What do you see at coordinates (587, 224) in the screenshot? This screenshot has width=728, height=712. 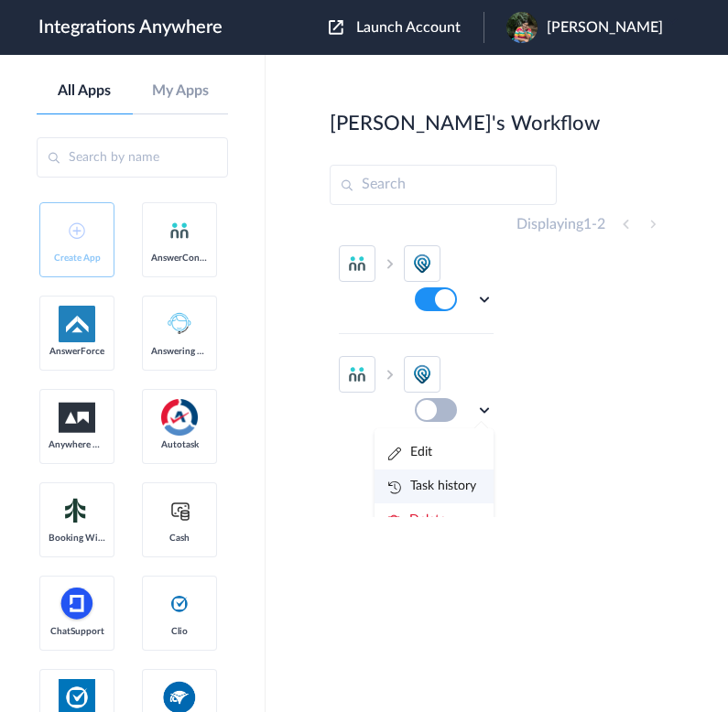 I see `span: 1` at bounding box center [587, 224].